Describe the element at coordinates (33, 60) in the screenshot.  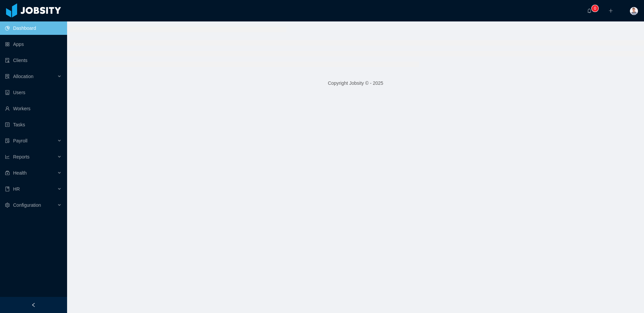
I see `a: icon: auditClients` at that location.